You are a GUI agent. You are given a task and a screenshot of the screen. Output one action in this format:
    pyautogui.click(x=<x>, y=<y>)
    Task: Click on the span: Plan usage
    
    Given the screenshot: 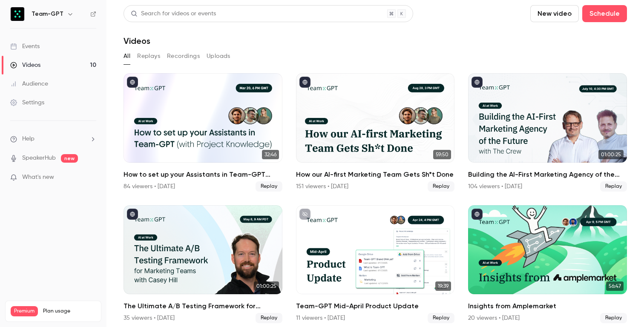 What is the action you would take?
    pyautogui.click(x=70, y=311)
    